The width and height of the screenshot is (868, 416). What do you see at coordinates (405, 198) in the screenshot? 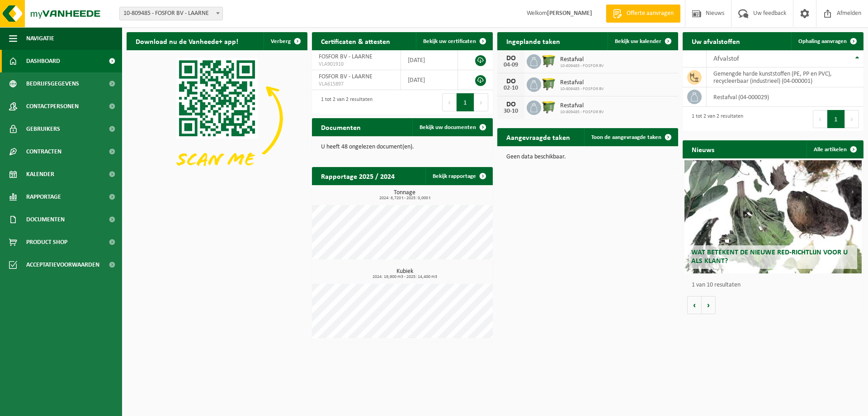
I see `span: 2024: 6,720 t - 2025: 0,000 t` at bounding box center [405, 198].